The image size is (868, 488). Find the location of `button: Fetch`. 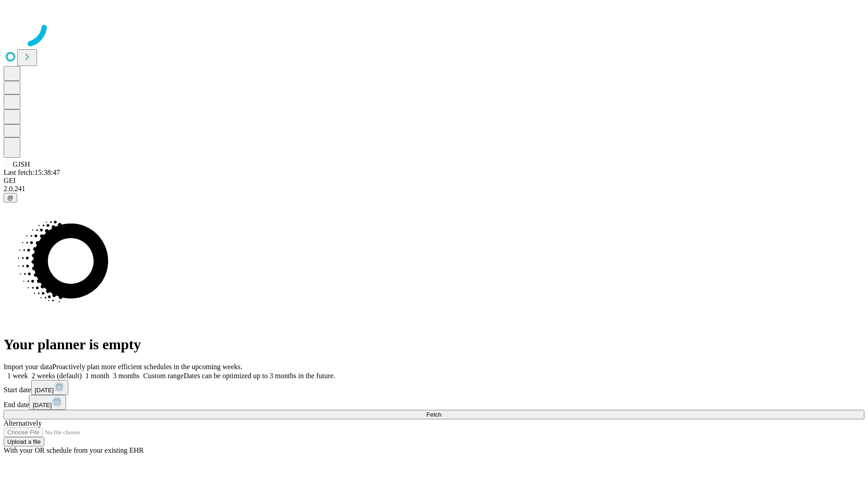

button: Fetch is located at coordinates (434, 414).